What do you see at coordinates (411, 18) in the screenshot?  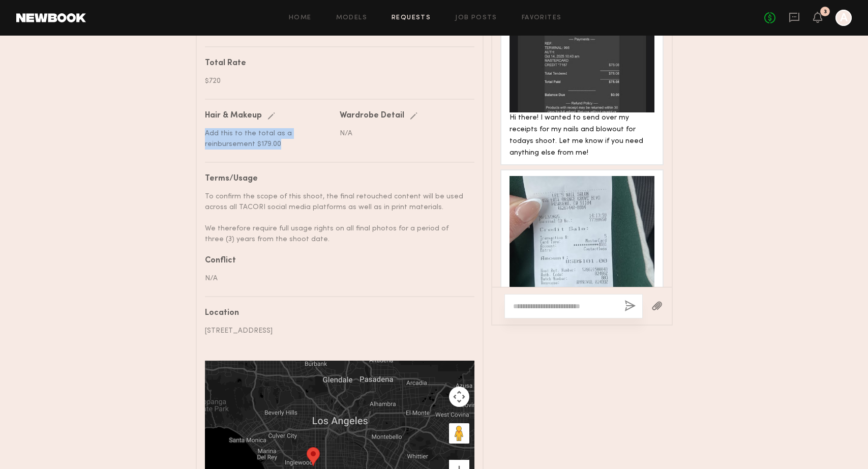 I see `a: Requests` at bounding box center [411, 18].